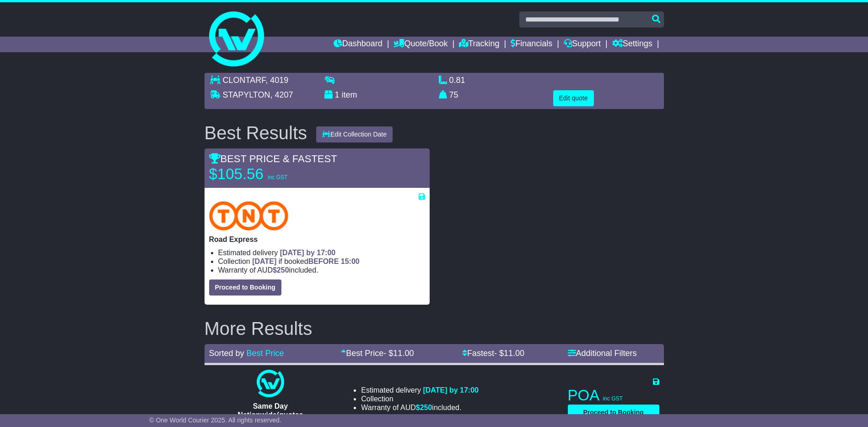 The width and height of the screenshot is (868, 427). What do you see at coordinates (227, 353) in the screenshot?
I see `span: Sorted by` at bounding box center [227, 353].